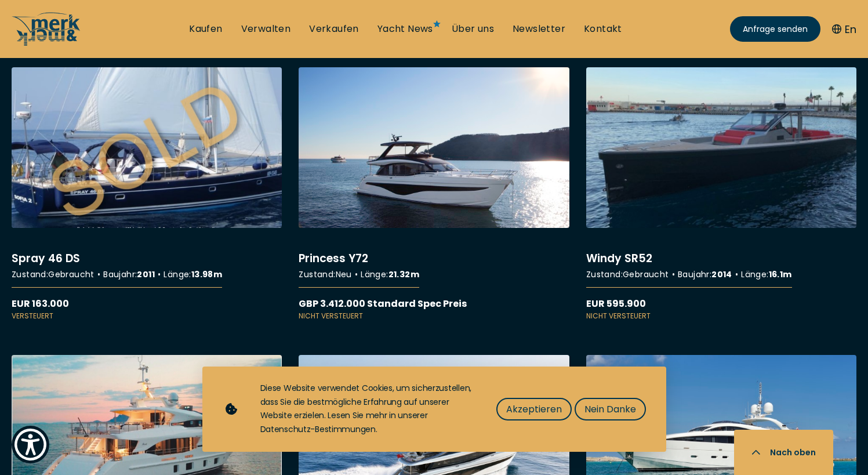 The image size is (868, 475). Describe the element at coordinates (366, 409) in the screenshot. I see `div: Diese Website verwendet Cookies, um sicherzustellen, dass Sie die bestmögliche Erfahrung auf unse...` at that location.